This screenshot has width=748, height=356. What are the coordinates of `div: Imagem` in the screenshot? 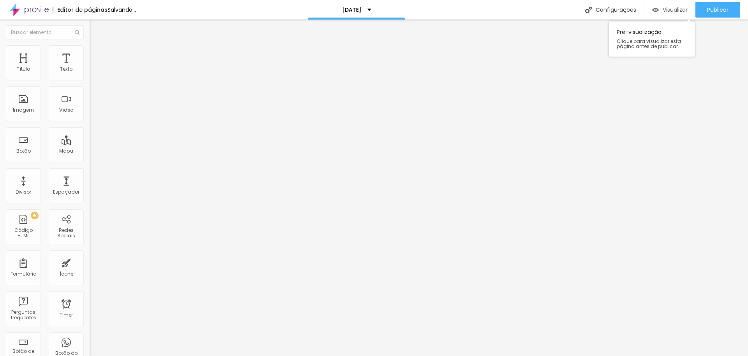 It's located at (23, 110).